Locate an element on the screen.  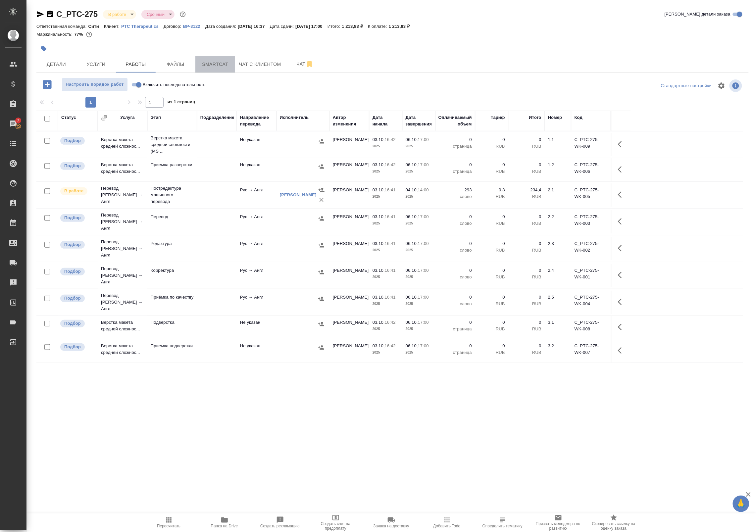
td: Рус → Англ is located at coordinates (257, 222).